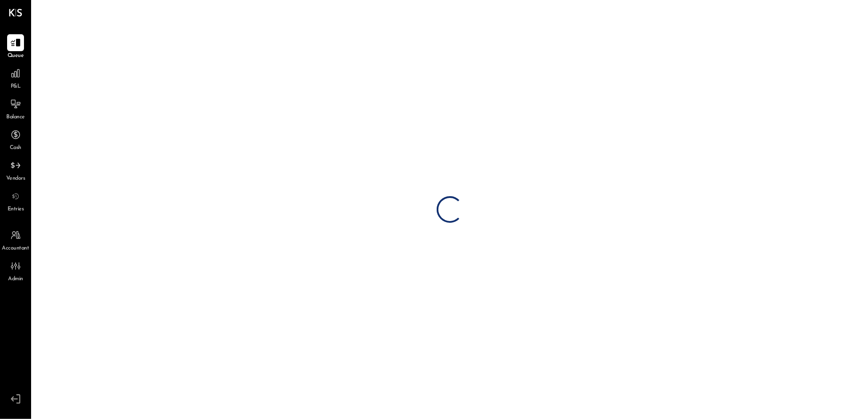 The width and height of the screenshot is (868, 419). Describe the element at coordinates (16, 47) in the screenshot. I see `a: Queue` at that location.